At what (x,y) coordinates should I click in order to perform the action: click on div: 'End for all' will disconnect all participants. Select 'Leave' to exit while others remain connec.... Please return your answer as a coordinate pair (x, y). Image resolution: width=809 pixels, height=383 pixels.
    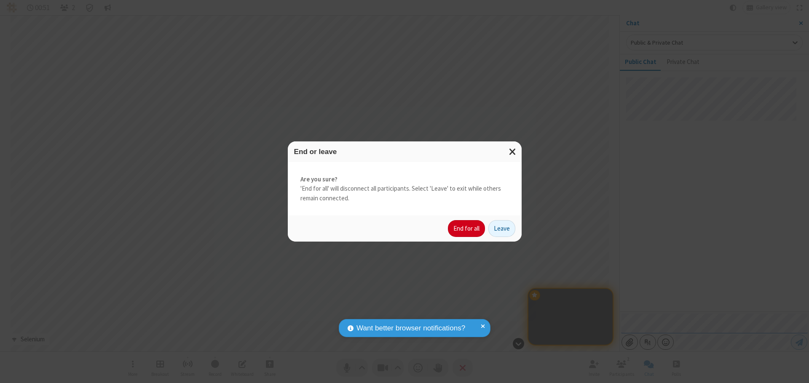
    Looking at the image, I should click on (404, 189).